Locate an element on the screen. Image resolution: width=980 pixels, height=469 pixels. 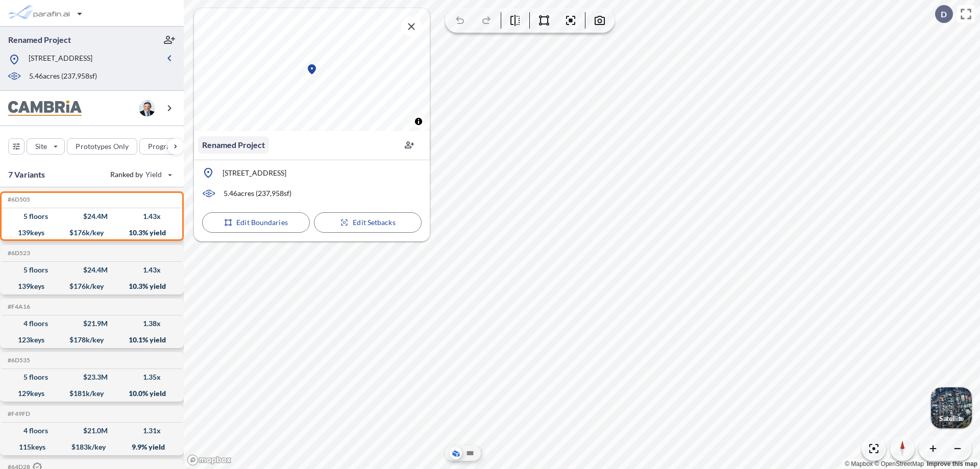
a: Improve this map is located at coordinates (951, 464).